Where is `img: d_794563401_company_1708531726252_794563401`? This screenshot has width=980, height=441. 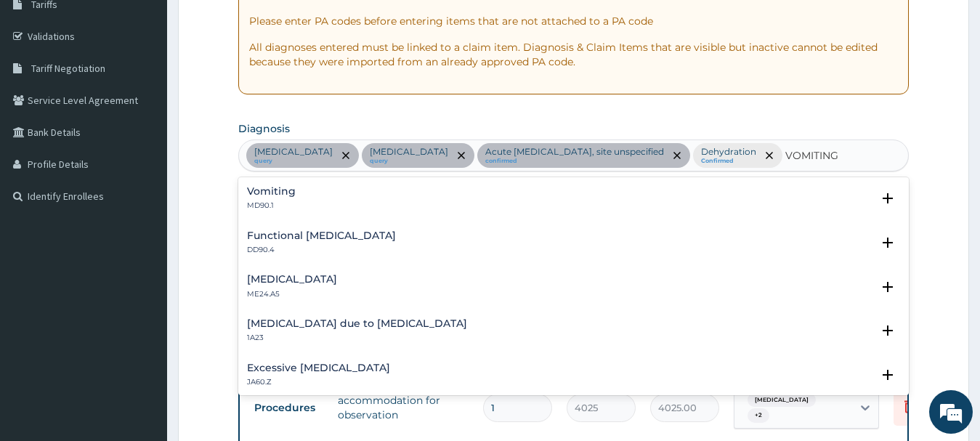
img: d_794563401_company_1708531726252_794563401 is located at coordinates (43, 91).